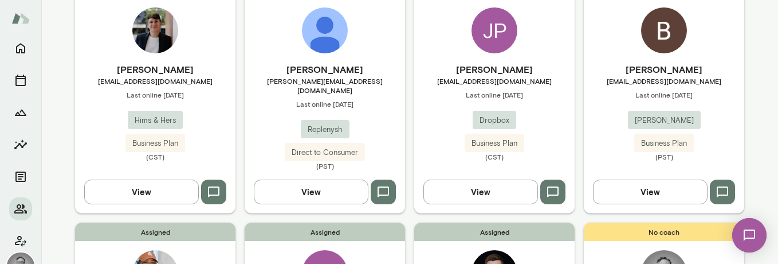 Image resolution: width=778 pixels, height=264 pixels. I want to click on span: Direct to Consumer, so click(325, 152).